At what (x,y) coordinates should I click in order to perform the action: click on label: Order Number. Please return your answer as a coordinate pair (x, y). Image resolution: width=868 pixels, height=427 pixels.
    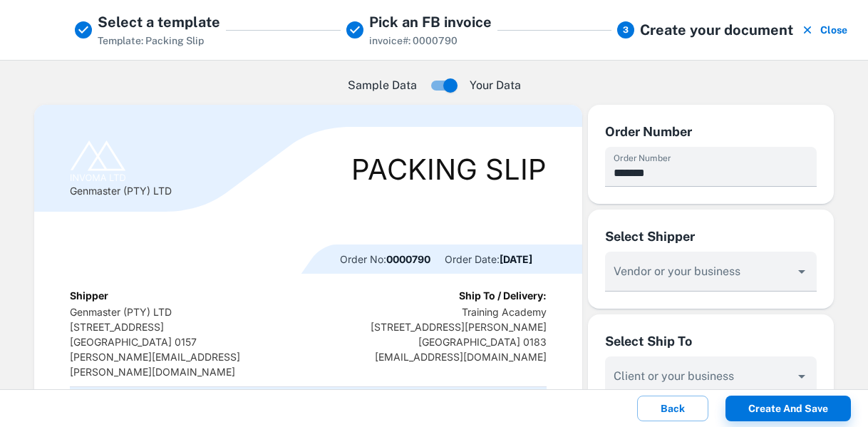
    Looking at the image, I should click on (642, 158).